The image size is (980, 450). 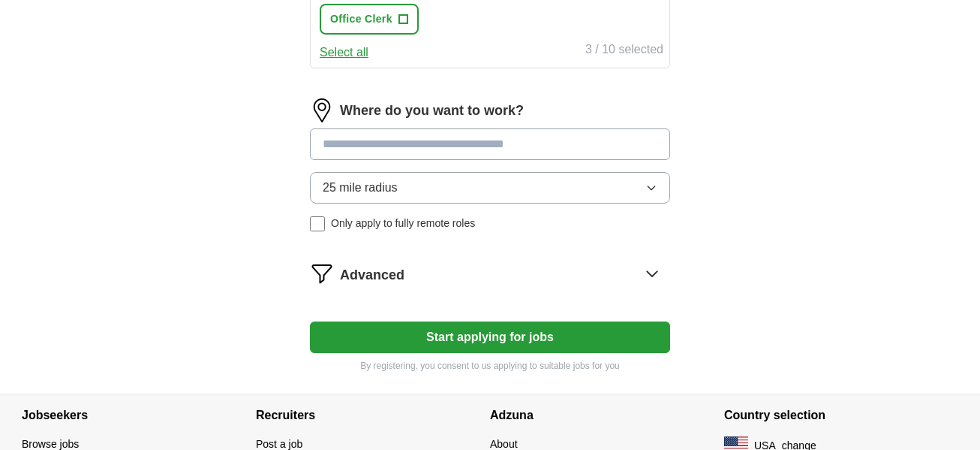 I want to click on span: 25 mile radius, so click(x=360, y=188).